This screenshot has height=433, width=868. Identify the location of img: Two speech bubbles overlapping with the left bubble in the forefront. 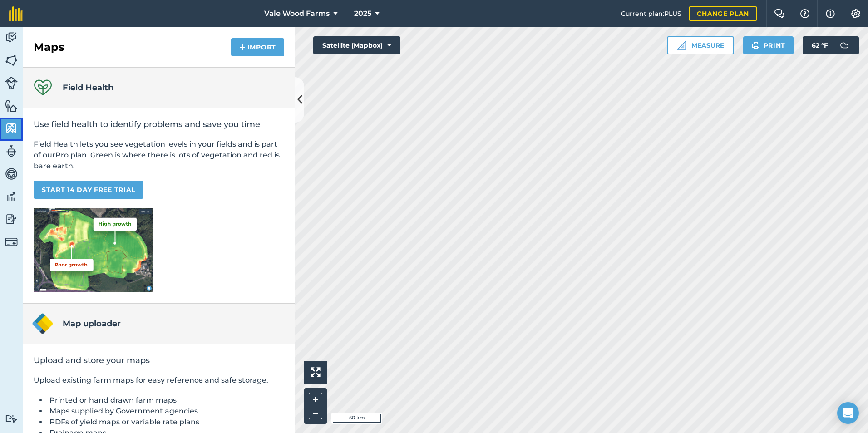
(780, 14).